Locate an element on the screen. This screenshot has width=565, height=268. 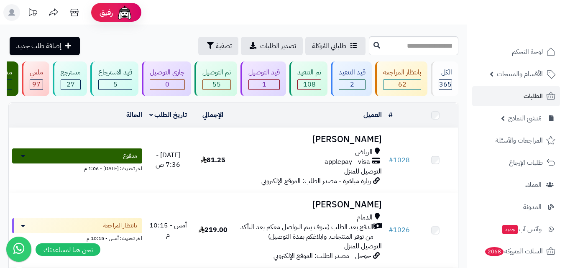
span: 5 is located at coordinates (115, 84).